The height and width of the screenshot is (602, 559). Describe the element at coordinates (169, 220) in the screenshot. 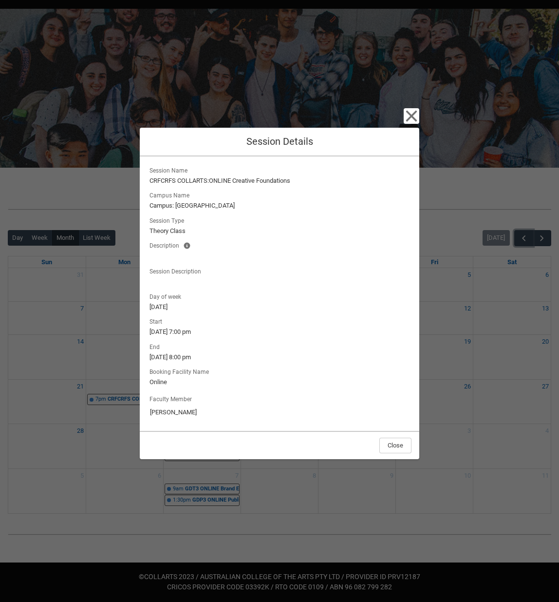

I see `span: Session Type` at that location.